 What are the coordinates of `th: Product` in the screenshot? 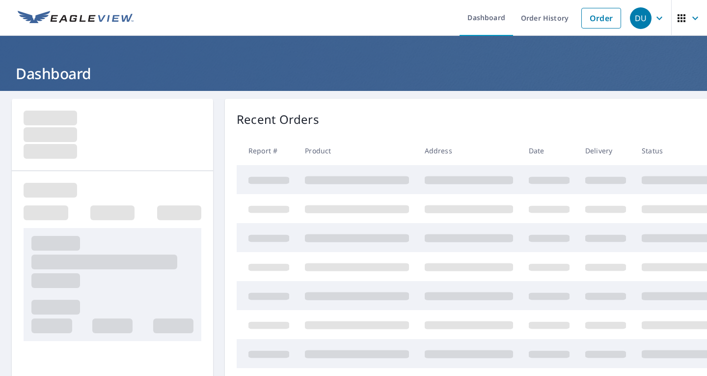 It's located at (357, 150).